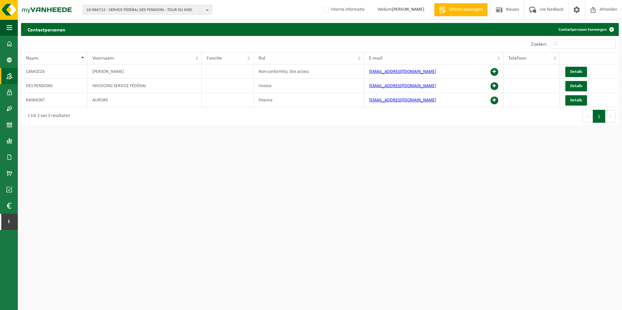 Image resolution: width=622 pixels, height=310 pixels. I want to click on span: E-mail, so click(376, 58).